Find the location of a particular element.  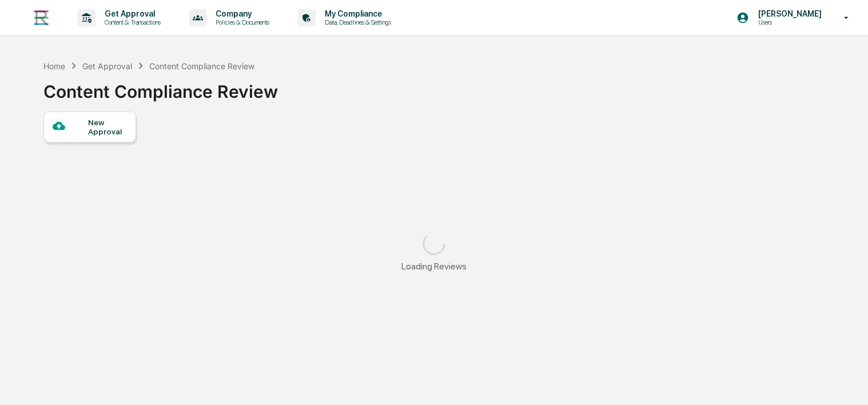

div: New Approval is located at coordinates (107, 127).